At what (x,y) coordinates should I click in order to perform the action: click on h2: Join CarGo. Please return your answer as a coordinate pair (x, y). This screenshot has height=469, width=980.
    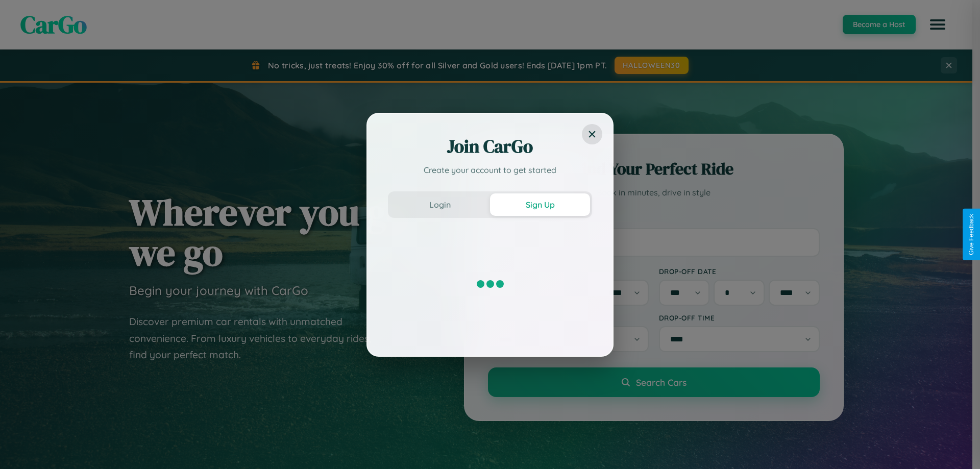
    Looking at the image, I should click on (490, 147).